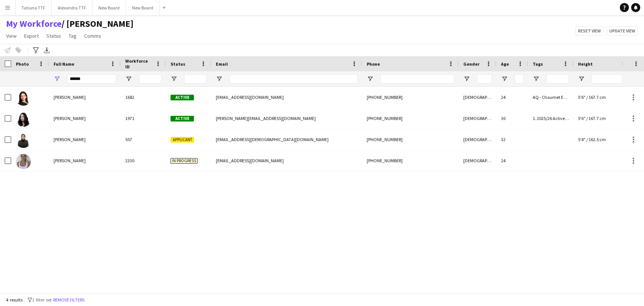 Image resolution: width=644 pixels, height=306 pixels. I want to click on div: 557, so click(143, 139).